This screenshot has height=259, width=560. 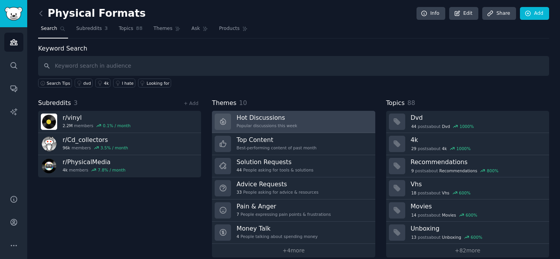 What do you see at coordinates (237, 214) in the screenshot?
I see `span: 7` at bounding box center [237, 214].